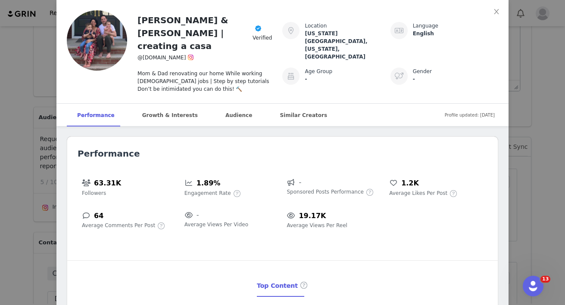 Image resolution: width=565 pixels, height=305 pixels. I want to click on span: 13, so click(545, 279).